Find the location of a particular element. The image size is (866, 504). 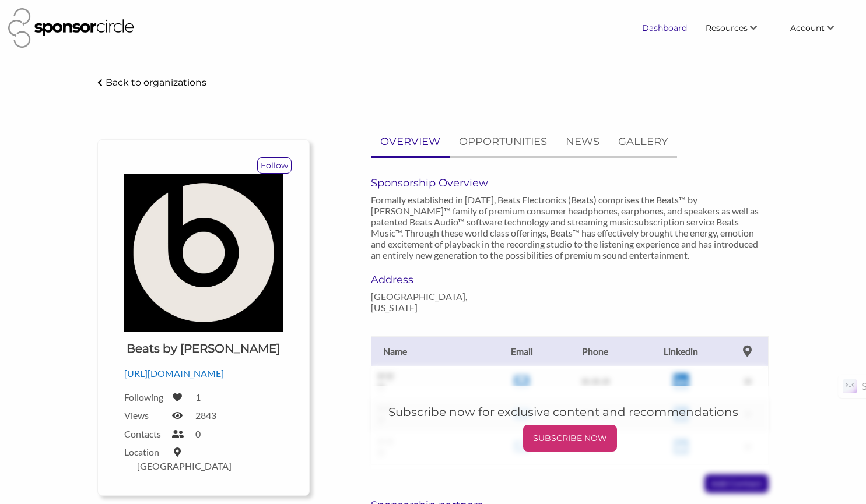

span: Account is located at coordinates (807, 28).